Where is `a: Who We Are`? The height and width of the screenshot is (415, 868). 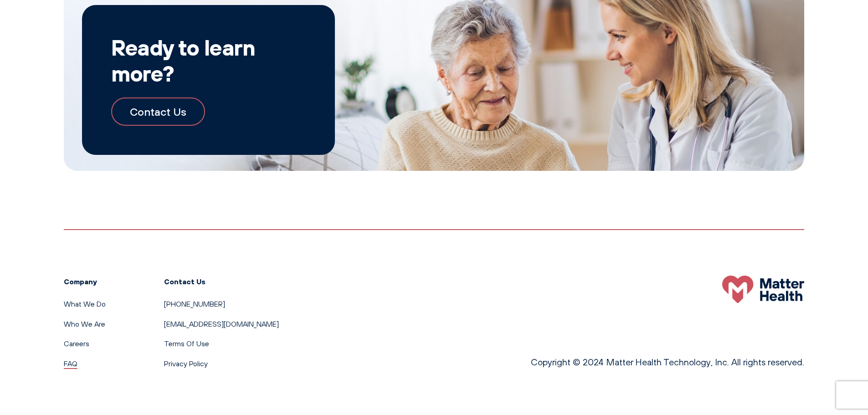 a: Who We Are is located at coordinates (85, 324).